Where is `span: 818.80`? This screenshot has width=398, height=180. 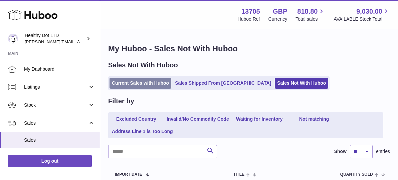
span: 818.80 is located at coordinates (307, 11).